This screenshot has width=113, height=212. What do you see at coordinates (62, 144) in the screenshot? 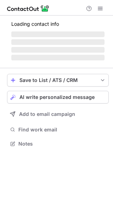
I see `span: Notes` at bounding box center [62, 144].